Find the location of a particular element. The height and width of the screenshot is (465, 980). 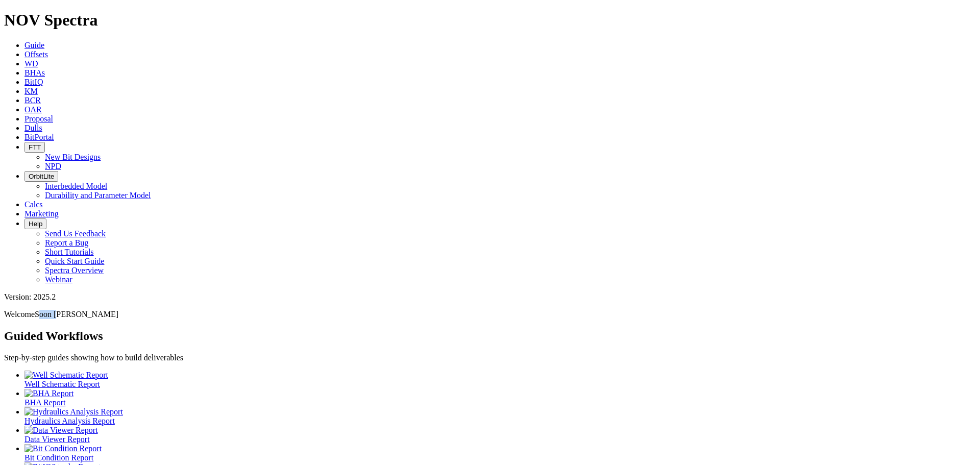

a: BitPortal is located at coordinates (39, 137).